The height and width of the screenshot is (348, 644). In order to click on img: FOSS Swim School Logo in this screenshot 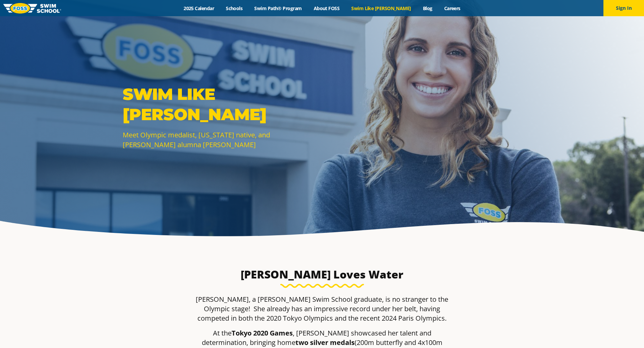, I will do `click(32, 8)`.